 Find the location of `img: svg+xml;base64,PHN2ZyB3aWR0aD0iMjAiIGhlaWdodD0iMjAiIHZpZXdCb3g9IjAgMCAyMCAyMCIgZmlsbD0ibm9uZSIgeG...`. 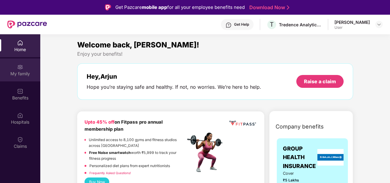

img: svg+xml;base64,PHN2ZyB3aWR0aD0iMjAiIGhlaWdodD0iMjAiIHZpZXdCb3g9IjAgMCAyMCAyMCIgZmlsbD0ibm9uZSIgeG... is located at coordinates (20, 67).